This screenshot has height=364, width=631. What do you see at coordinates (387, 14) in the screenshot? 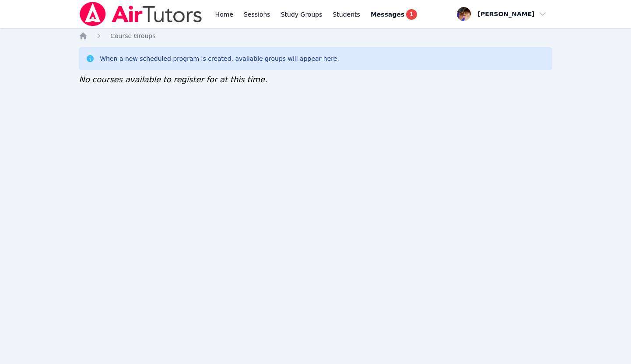
I see `span: Messages` at bounding box center [387, 14].